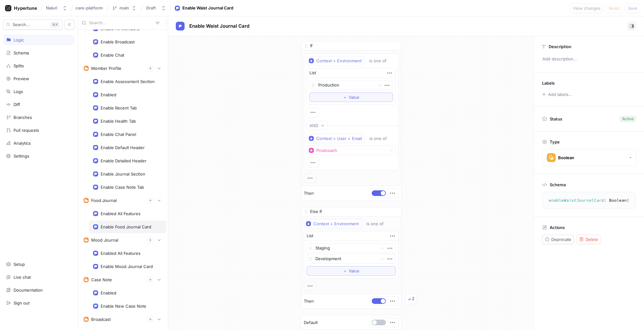 The width and height of the screenshot is (644, 330). Describe the element at coordinates (151, 8) in the screenshot. I see `div: Draft` at that location.